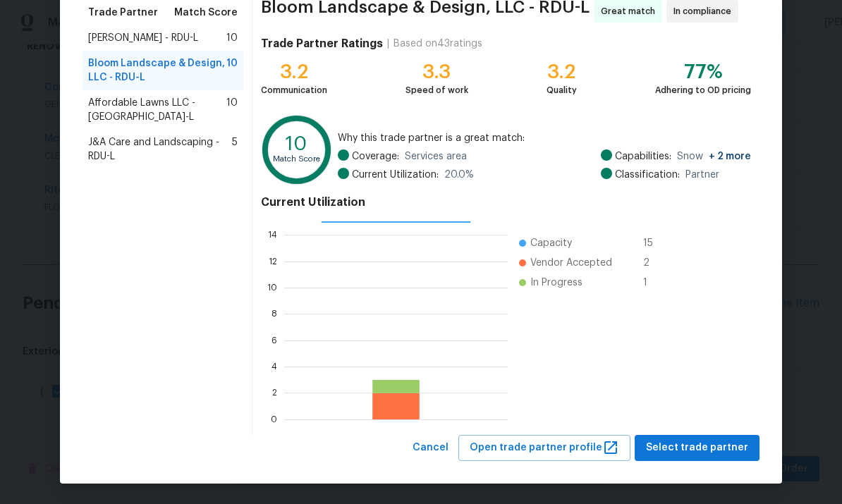  What do you see at coordinates (654, 282) in the screenshot?
I see `span: 1` at bounding box center [654, 282].